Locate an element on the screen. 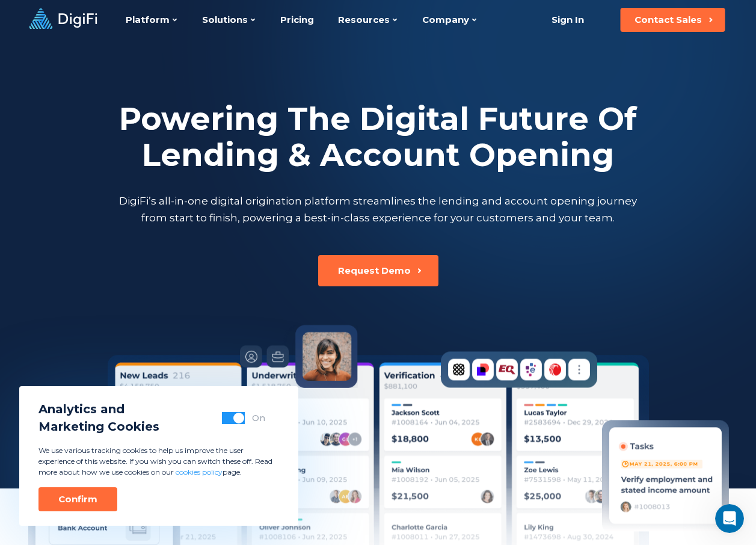 The height and width of the screenshot is (545, 756). a: Request Demo is located at coordinates (378, 271).